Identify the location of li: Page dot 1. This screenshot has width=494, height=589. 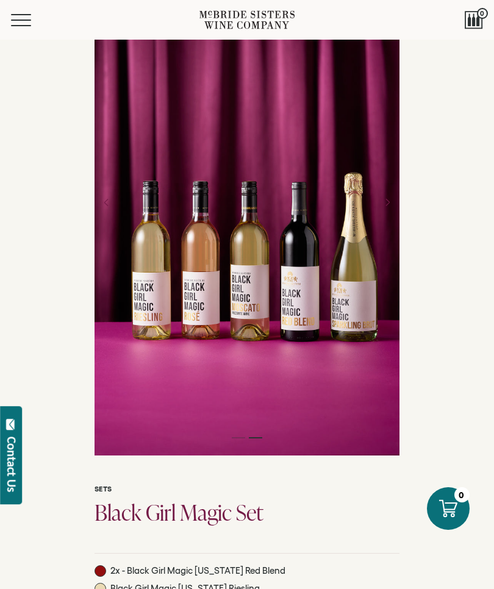
(238, 438).